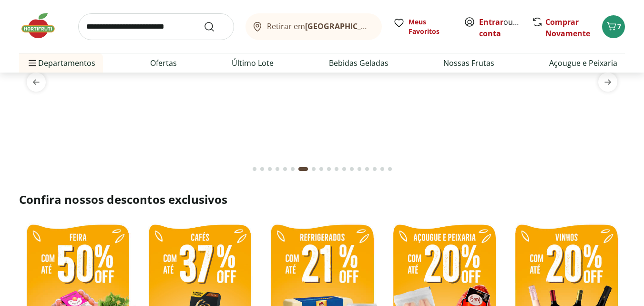 This screenshot has width=644, height=306. Describe the element at coordinates (375, 169) in the screenshot. I see `button: Go to page 16 from fs-carousel` at that location.